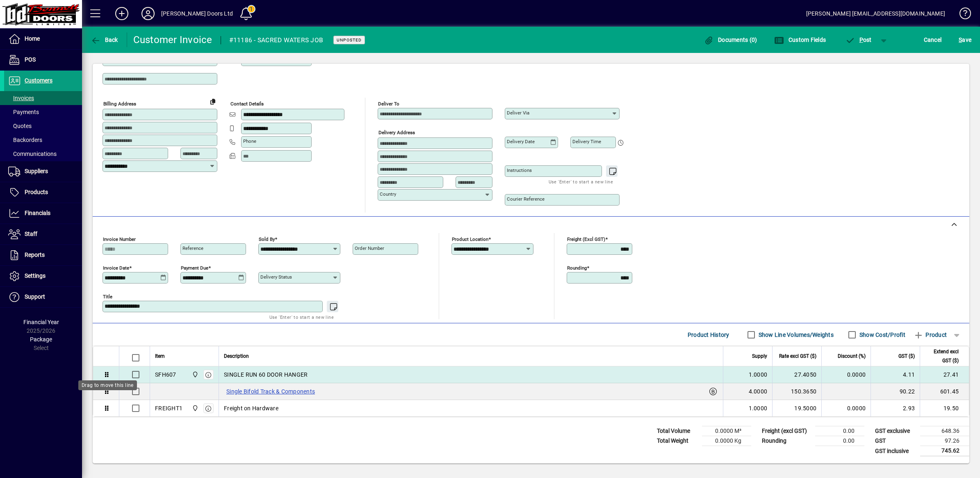  What do you see at coordinates (708, 335) in the screenshot?
I see `button: Product History` at bounding box center [708, 335].